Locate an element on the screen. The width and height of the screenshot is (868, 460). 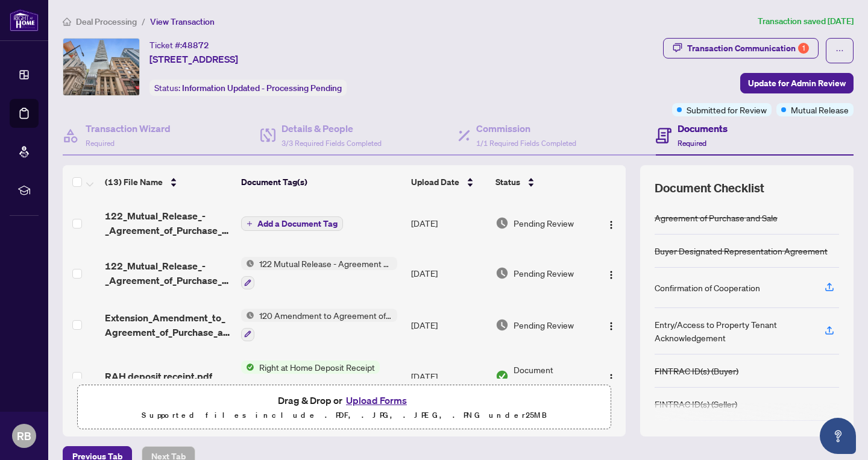
button: Open asap is located at coordinates (838, 436).